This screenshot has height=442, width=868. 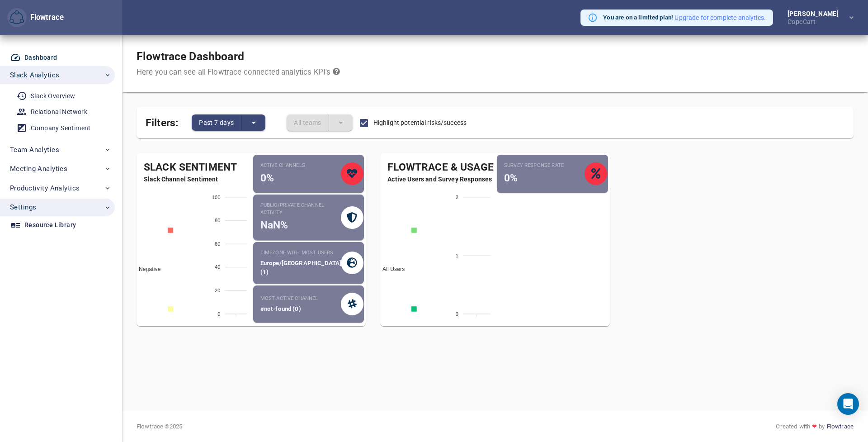 What do you see at coordinates (45, 188) in the screenshot?
I see `span: Productivity Analytics` at bounding box center [45, 188].